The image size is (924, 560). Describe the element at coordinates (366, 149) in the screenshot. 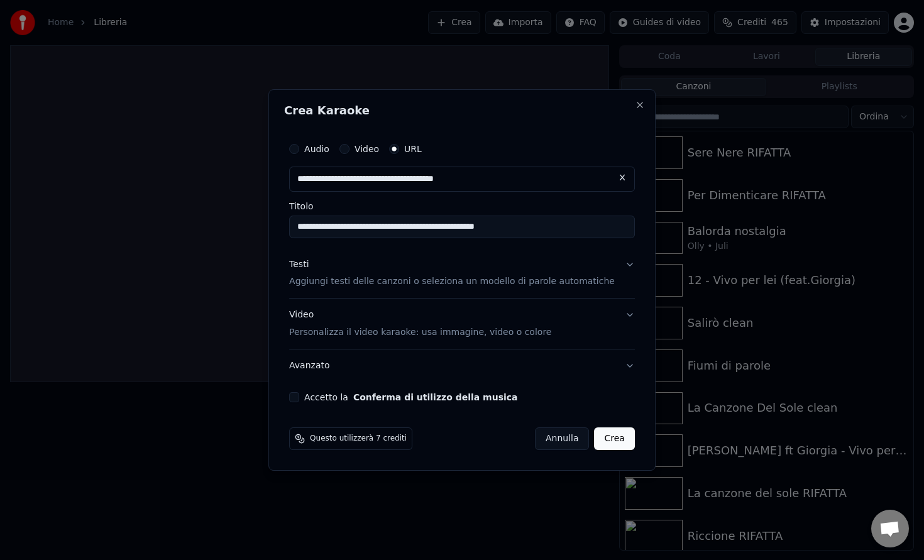

I see `label: Video` at that location.